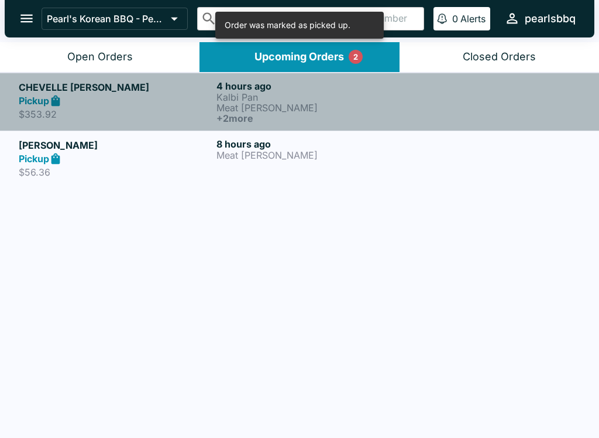 This screenshot has height=438, width=599. I want to click on div: Upcoming Orders, so click(299, 57).